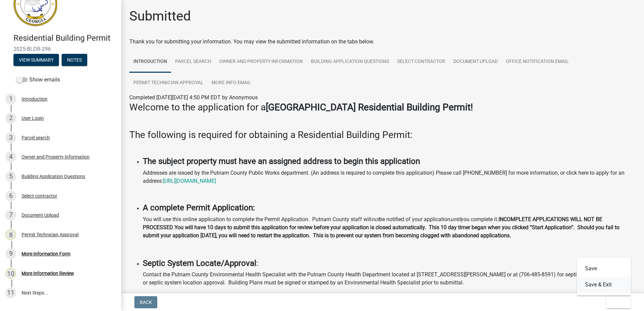 The width and height of the screenshot is (644, 311). What do you see at coordinates (11, 138) in the screenshot?
I see `div: 3` at bounding box center [11, 138].